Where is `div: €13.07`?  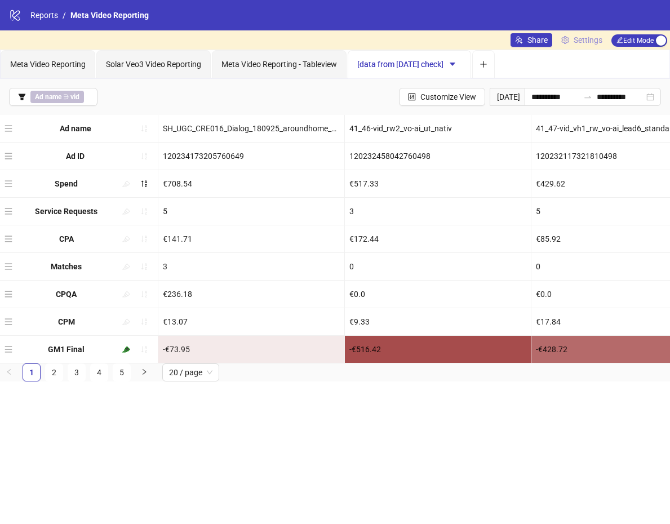
div: €13.07 is located at coordinates (251, 322).